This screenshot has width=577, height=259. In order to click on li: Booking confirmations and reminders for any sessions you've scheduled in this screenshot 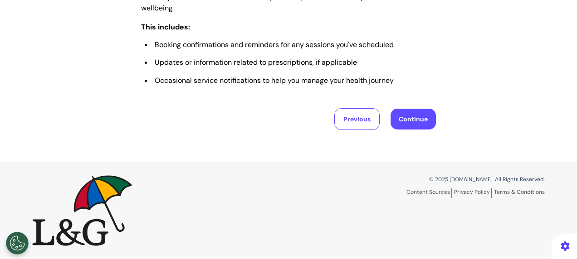, I will do `click(290, 44)`.